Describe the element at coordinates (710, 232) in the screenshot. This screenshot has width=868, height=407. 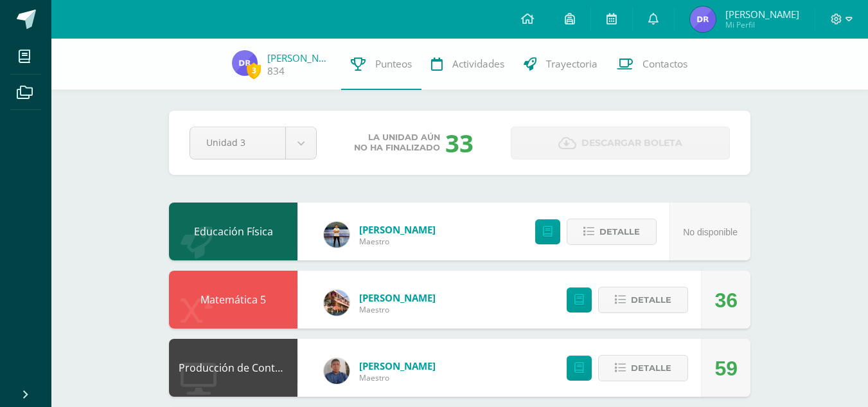
I see `span: No disponible` at that location.